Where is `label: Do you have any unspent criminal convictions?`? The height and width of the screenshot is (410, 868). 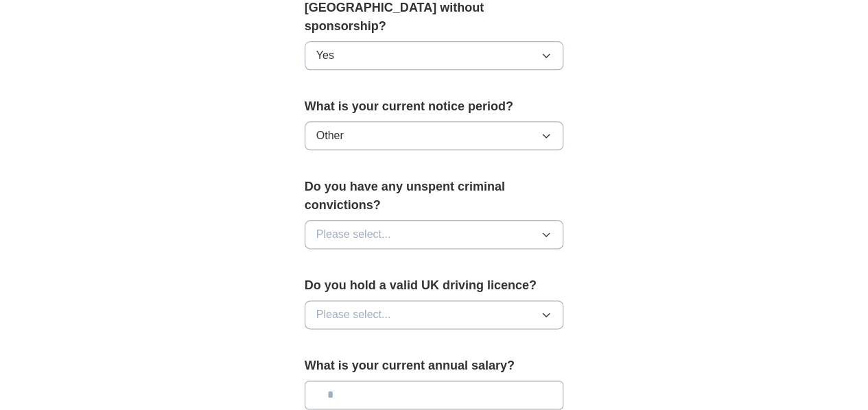 label: Do you have any unspent criminal convictions? is located at coordinates (434, 196).